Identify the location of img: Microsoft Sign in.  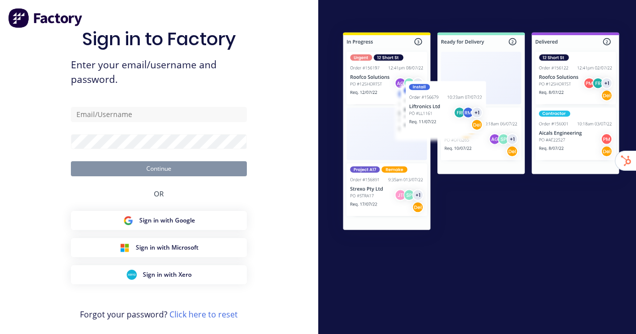
(125, 248).